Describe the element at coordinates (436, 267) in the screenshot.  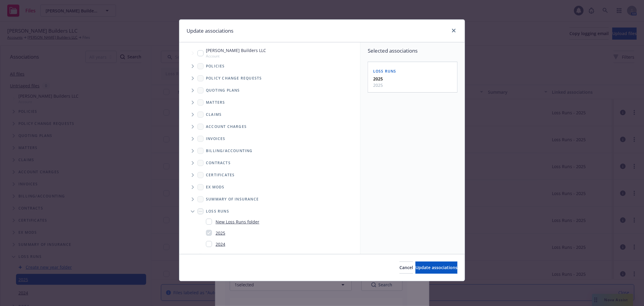
I see `button: Update associations` at that location.